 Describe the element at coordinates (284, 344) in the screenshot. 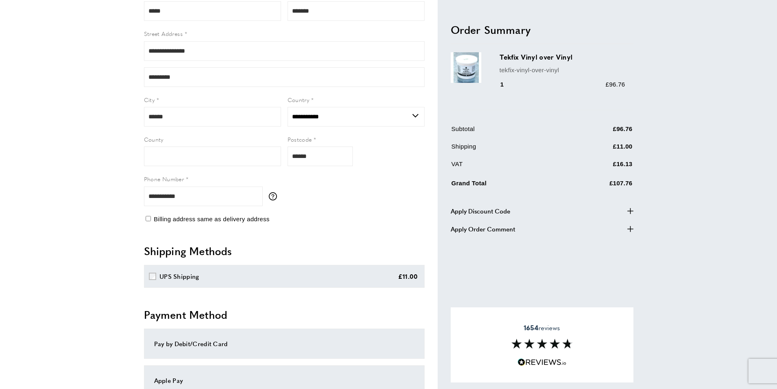

I see `div: Pay by Debit/Credit Card` at that location.